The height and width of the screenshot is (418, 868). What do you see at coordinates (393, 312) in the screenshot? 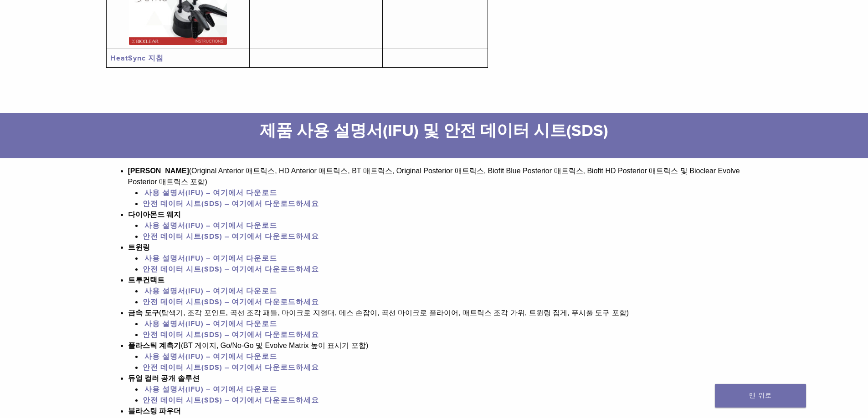
I see `font: (탐색기, 조각 포인트, 곡선 조각 패들, 마이크로 지혈대, 메스 손잡이, 곡선 마이크로 플라이어, 매트릭스 조각 가위, 트윈링 집게, 푸시풀 도구 포함)` at bounding box center [393, 312].